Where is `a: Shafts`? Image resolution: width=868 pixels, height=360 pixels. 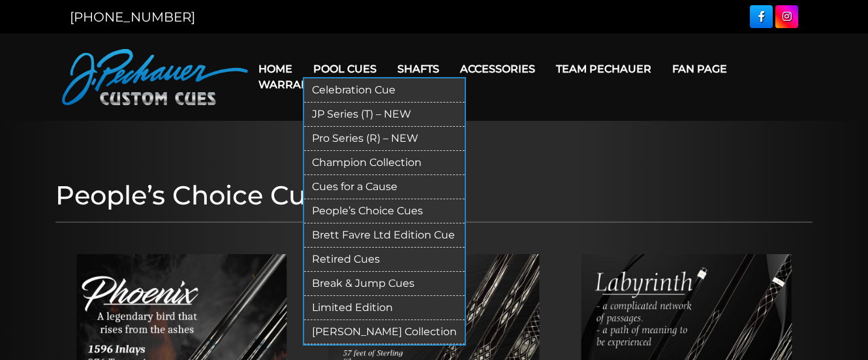
a: Shafts is located at coordinates (418, 69).